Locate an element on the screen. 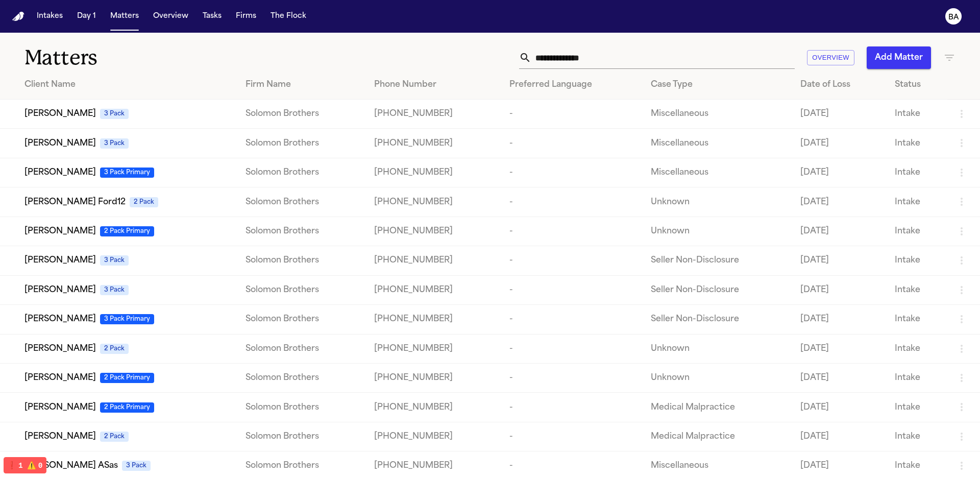 The width and height of the screenshot is (980, 477). div: Status is located at coordinates (917, 85).